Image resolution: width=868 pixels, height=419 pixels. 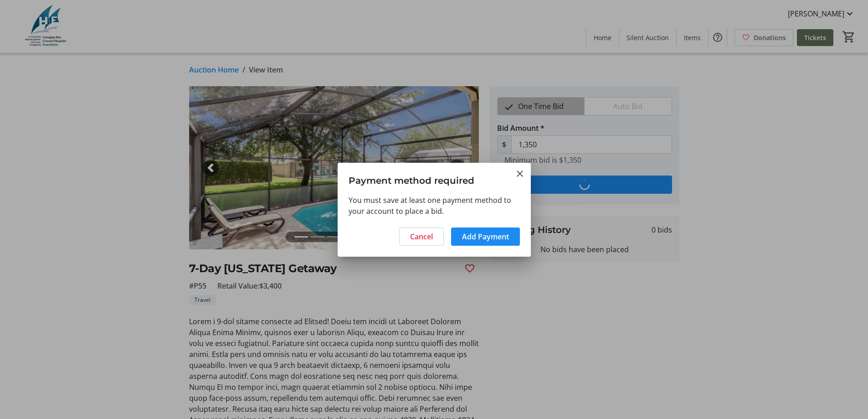 I want to click on span: Cancel, so click(x=421, y=236).